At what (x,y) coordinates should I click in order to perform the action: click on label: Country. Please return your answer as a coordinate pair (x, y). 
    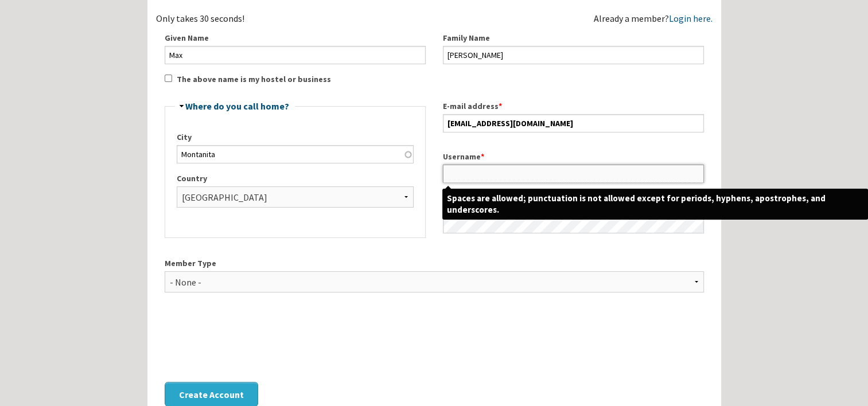
    Looking at the image, I should click on (295, 178).